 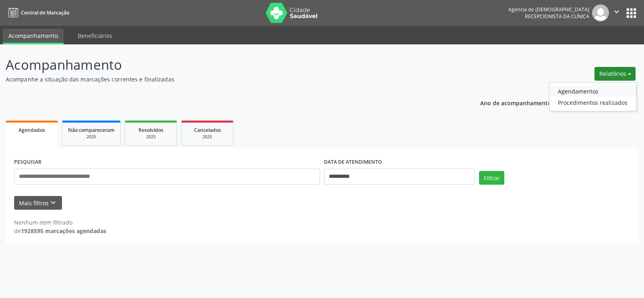 What do you see at coordinates (38, 203) in the screenshot?
I see `button: Mais filtroskeyboard_arrow_down` at bounding box center [38, 203].